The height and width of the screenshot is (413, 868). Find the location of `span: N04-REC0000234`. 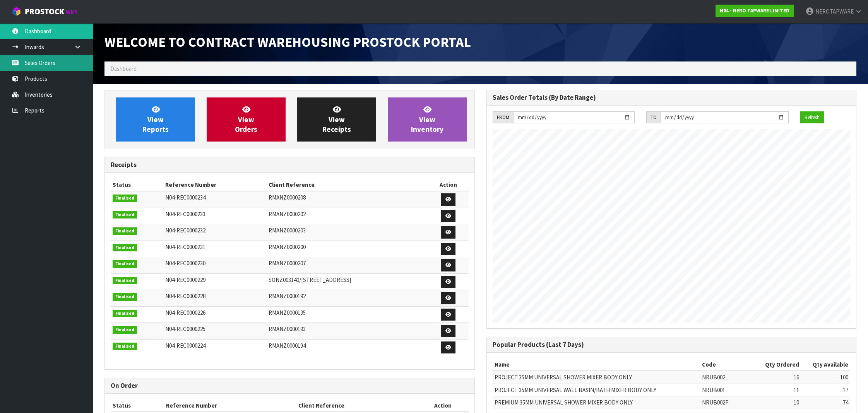

span: N04-REC0000234 is located at coordinates (186, 197).